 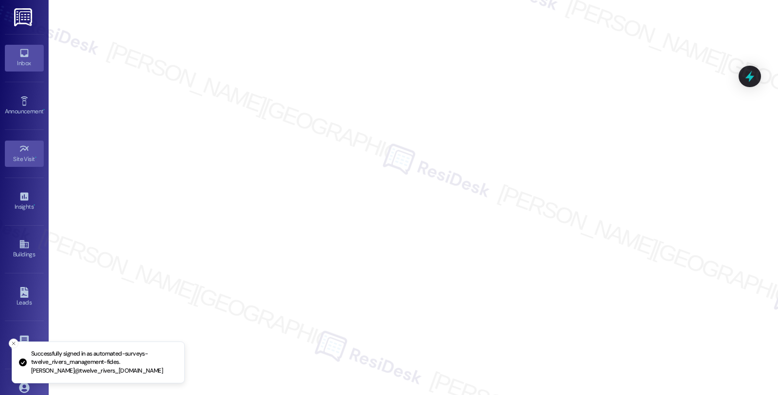 What do you see at coordinates (24, 249) in the screenshot?
I see `a: Buildings` at bounding box center [24, 249].